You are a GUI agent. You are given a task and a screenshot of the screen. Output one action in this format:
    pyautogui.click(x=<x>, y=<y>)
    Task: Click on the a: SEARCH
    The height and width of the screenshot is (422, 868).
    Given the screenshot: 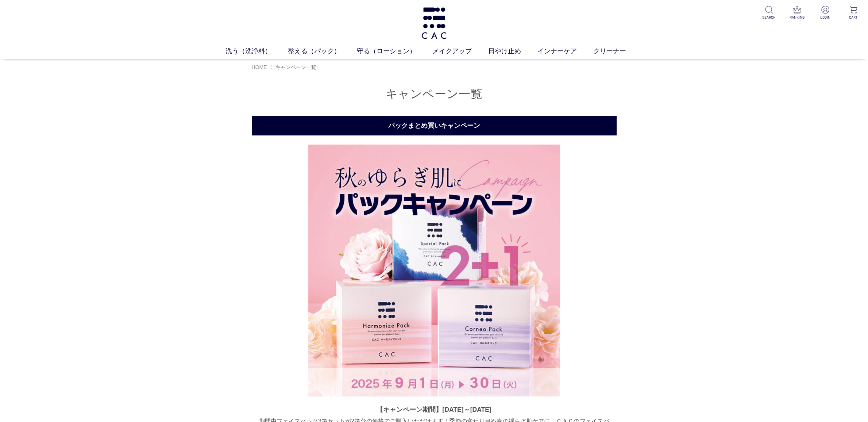 What is the action you would take?
    pyautogui.click(x=769, y=12)
    